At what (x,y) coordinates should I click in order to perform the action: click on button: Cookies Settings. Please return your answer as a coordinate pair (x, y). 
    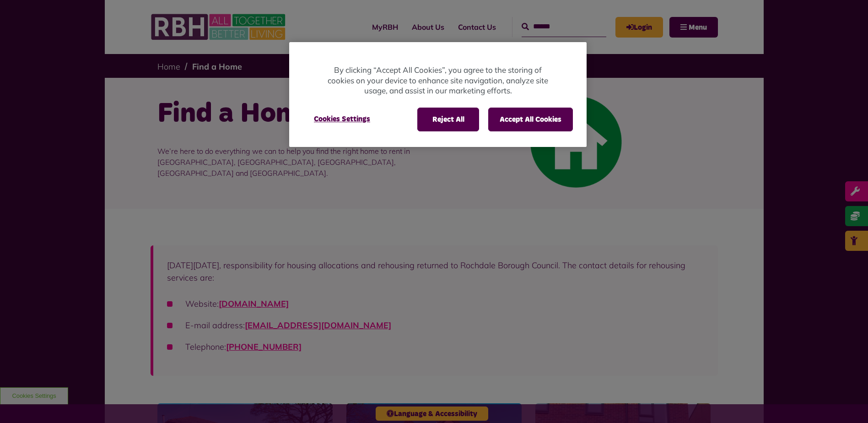
    Looking at the image, I should click on (341, 119).